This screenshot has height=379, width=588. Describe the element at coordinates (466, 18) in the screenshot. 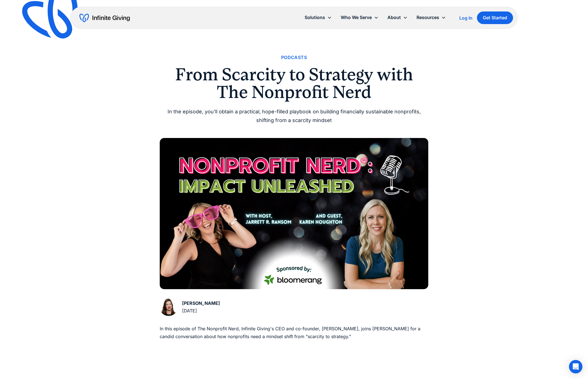

I see `div: Log In` at that location.